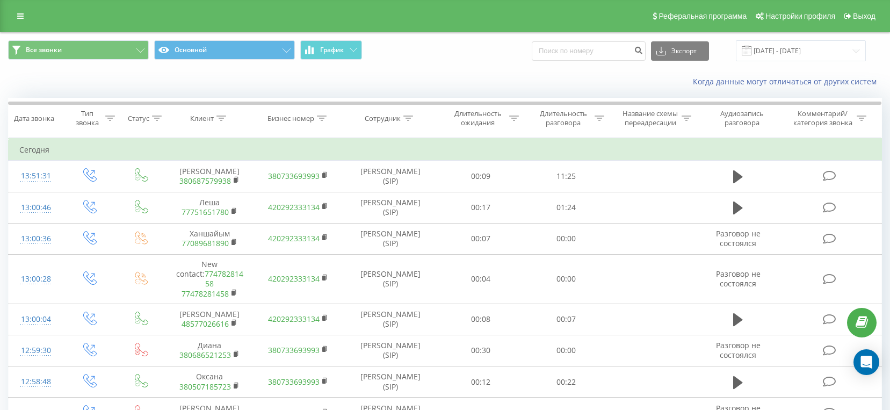 The width and height of the screenshot is (890, 410). What do you see at coordinates (202, 118) in the screenshot?
I see `div: Клиент` at bounding box center [202, 118].